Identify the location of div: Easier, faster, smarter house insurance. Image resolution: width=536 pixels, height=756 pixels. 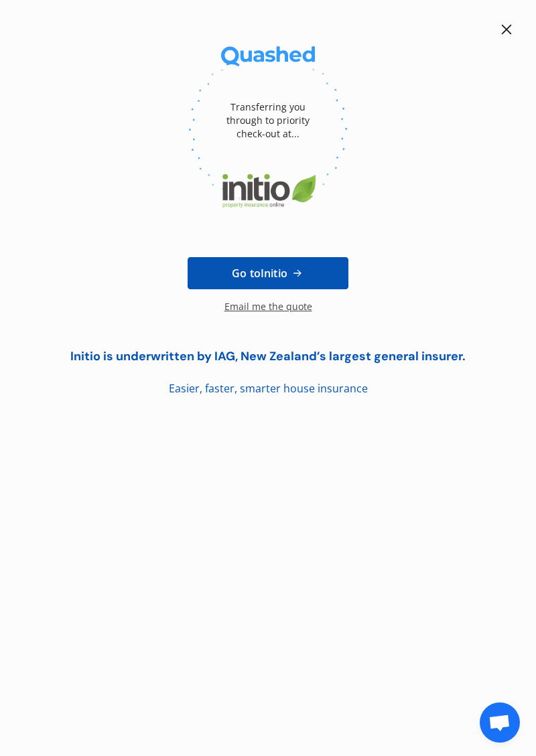
(268, 388).